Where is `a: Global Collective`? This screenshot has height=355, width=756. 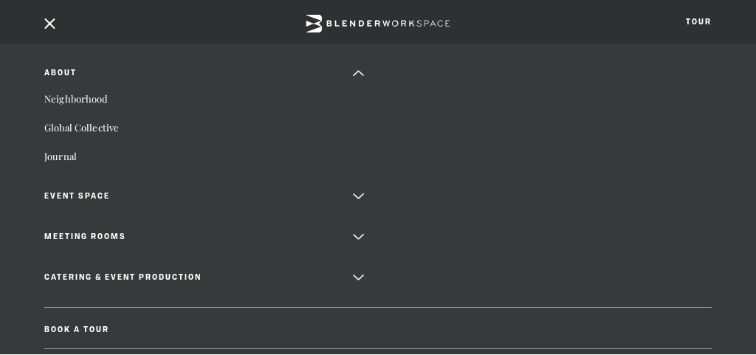 a: Global Collective is located at coordinates (378, 127).